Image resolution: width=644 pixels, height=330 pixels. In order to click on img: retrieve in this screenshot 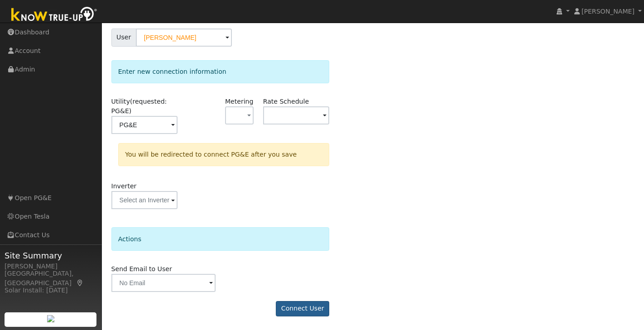, I will do `click(51, 319)`.